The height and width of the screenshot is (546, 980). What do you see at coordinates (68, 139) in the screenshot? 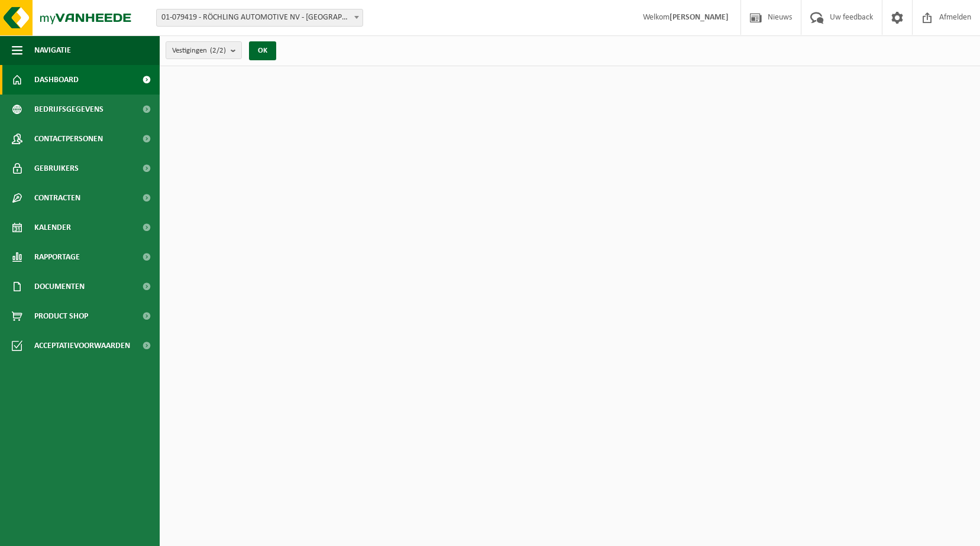
I see `span: Contactpersonen` at bounding box center [68, 139].